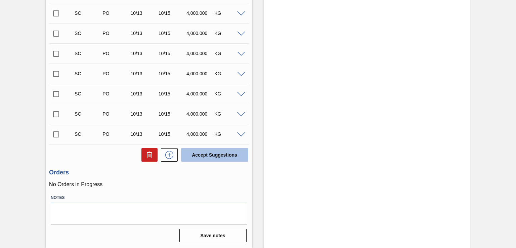  What do you see at coordinates (213, 155) in the screenshot?
I see `div: Accept Suggestions` at bounding box center [213, 155].